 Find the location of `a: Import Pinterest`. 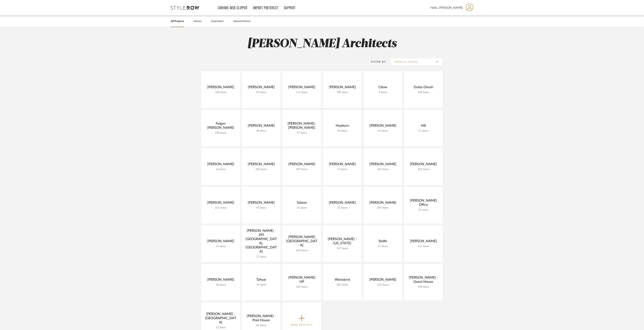

a: Import Pinterest is located at coordinates (266, 8).